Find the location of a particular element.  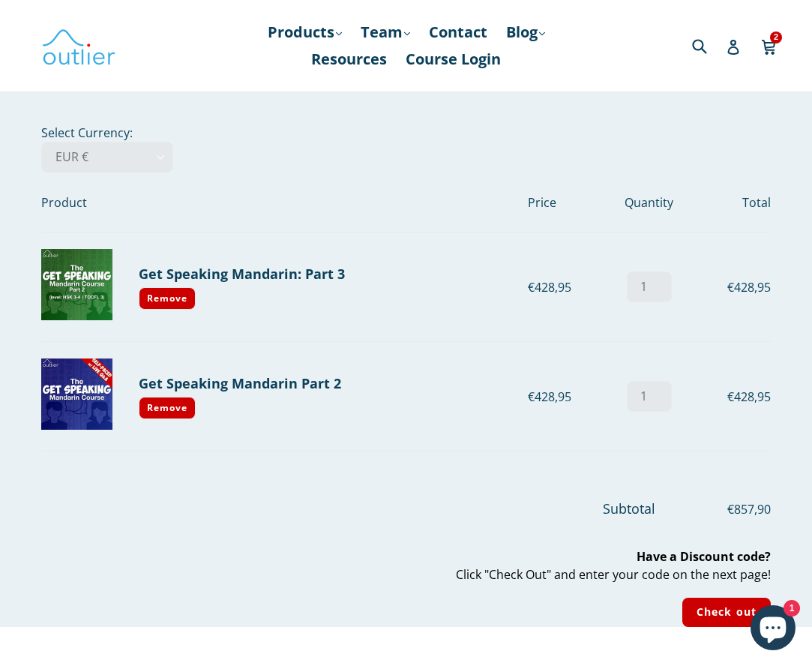

img: Get Speaking Mandarin: Part 3 is located at coordinates (76, 285).